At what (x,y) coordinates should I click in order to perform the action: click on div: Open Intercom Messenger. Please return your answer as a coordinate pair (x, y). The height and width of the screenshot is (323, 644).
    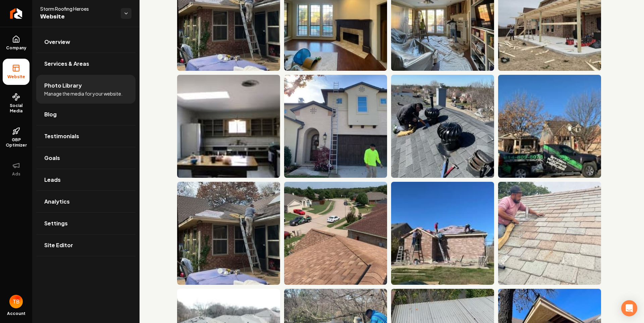
    Looking at the image, I should click on (629, 308).